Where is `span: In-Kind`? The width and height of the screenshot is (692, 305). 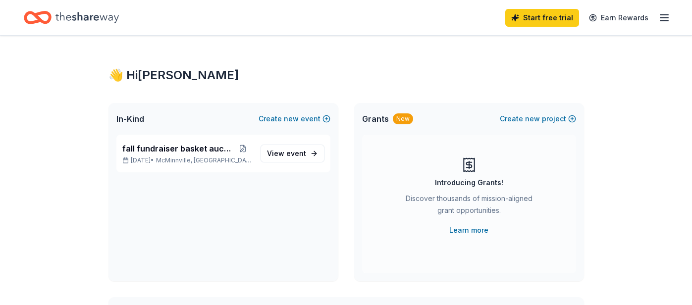 span: In-Kind is located at coordinates (130, 119).